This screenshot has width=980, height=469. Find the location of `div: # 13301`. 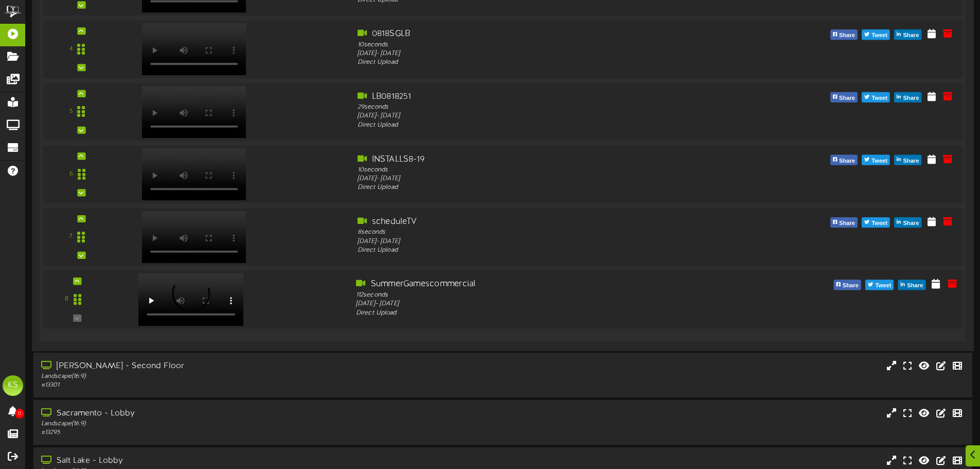

div: # 13301 is located at coordinates (229, 385).